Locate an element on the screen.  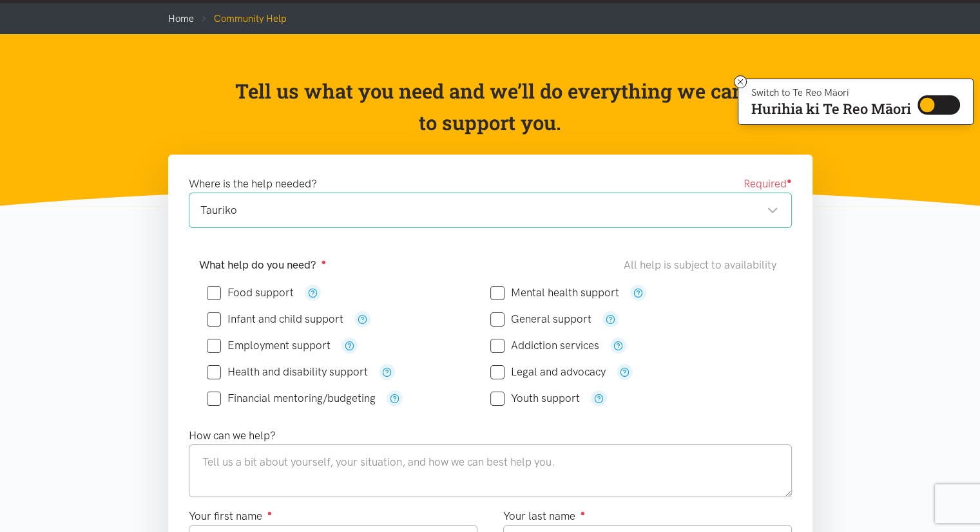
li: Community Help is located at coordinates (241, 19).